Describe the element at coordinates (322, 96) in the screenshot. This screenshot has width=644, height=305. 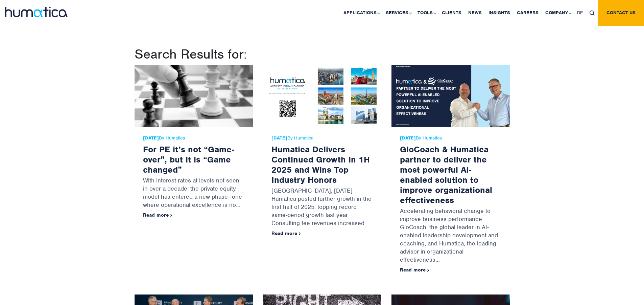
I see `img: Humatica Delivers Continued Growth in 1H 2025 and Wins Top Industry Honors` at that location.